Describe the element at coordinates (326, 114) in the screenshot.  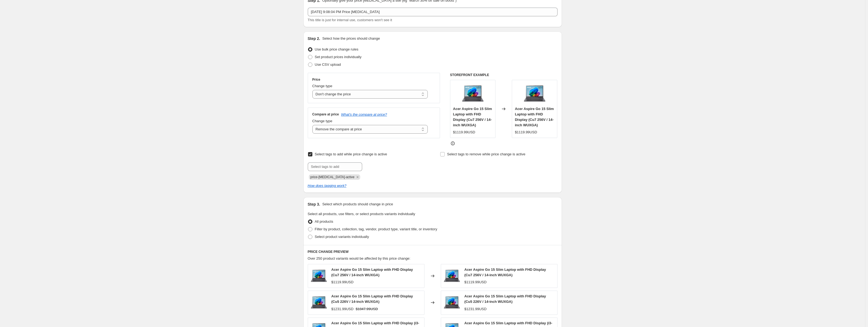
I see `h3: Compare at price` at that location.